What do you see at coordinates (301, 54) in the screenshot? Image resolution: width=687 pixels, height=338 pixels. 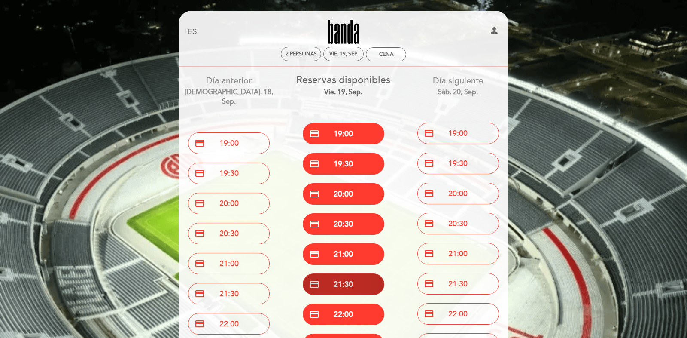 I see `span: 2 personas` at bounding box center [301, 54].